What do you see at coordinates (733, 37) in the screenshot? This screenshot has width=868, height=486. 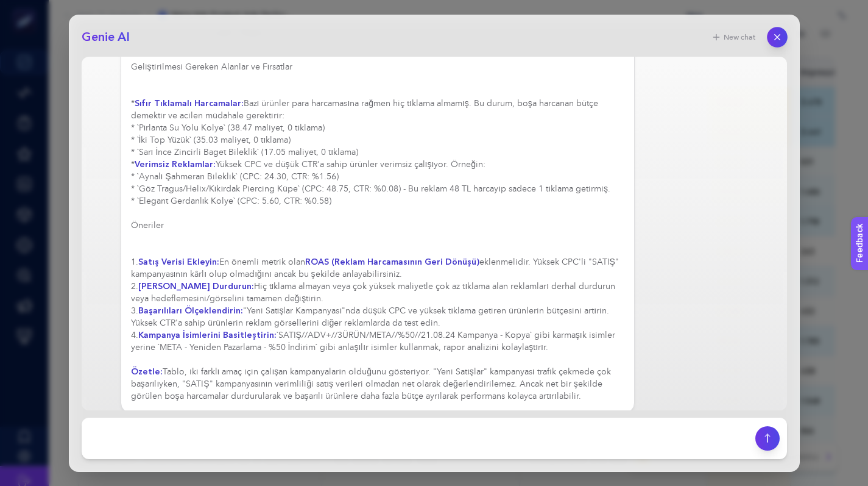 I see `button: New chat` at bounding box center [733, 37].